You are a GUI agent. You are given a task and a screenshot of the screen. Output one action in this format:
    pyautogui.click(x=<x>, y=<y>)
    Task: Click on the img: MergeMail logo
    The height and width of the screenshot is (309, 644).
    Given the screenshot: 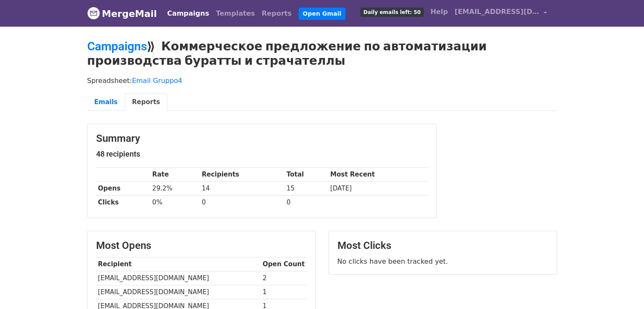 What is the action you would take?
    pyautogui.click(x=94, y=13)
    